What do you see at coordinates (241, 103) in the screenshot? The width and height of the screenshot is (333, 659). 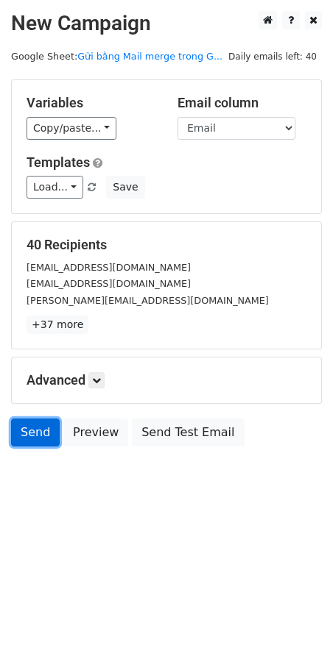 I see `h5: Email column` at bounding box center [241, 103].